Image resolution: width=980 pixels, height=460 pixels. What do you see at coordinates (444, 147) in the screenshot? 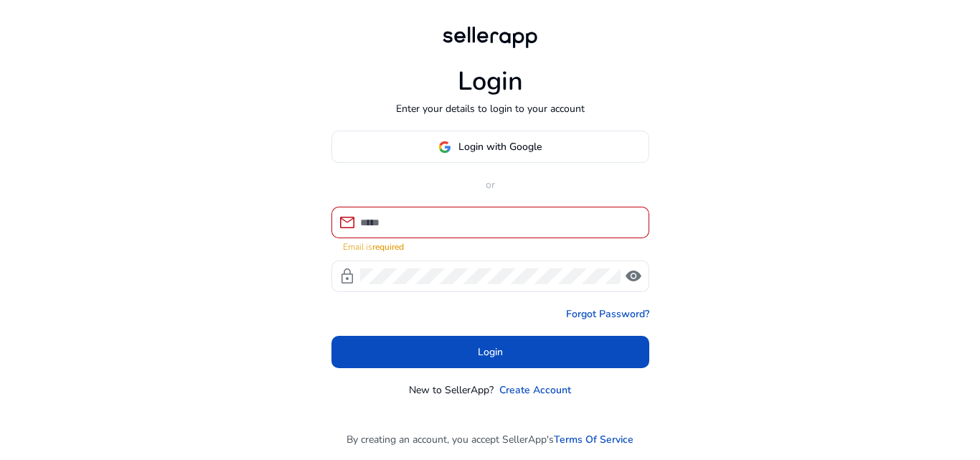
I see `img: google-logo.svg` at bounding box center [444, 147].